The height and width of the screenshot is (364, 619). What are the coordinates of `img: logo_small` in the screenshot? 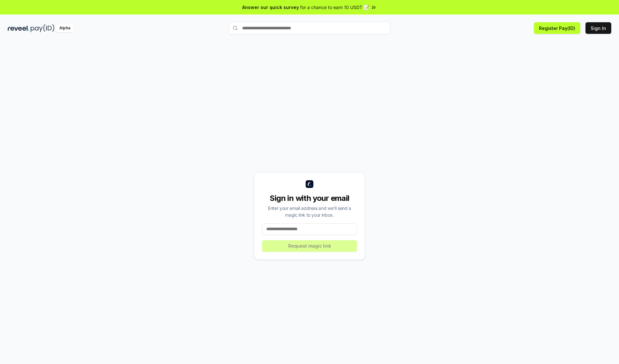 It's located at (310, 184).